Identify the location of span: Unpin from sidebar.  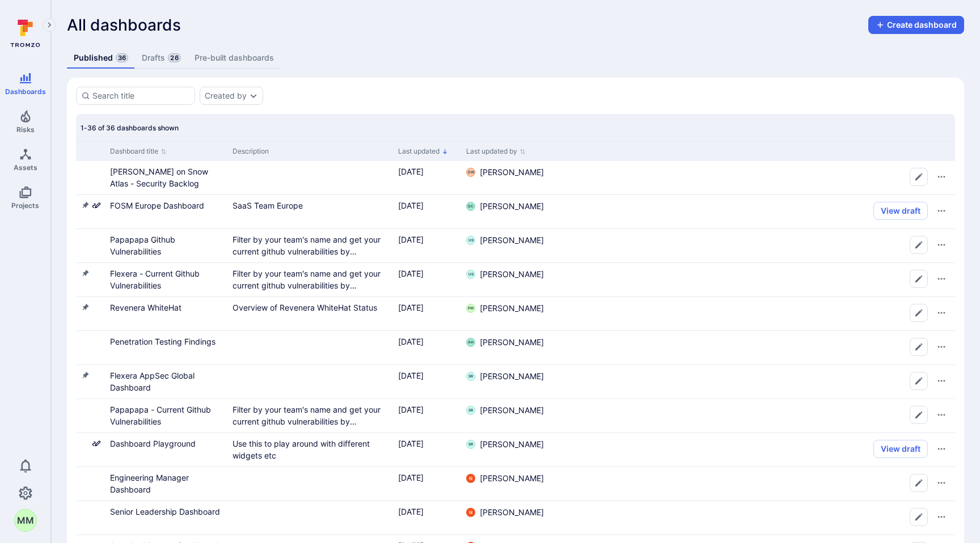
(85, 308).